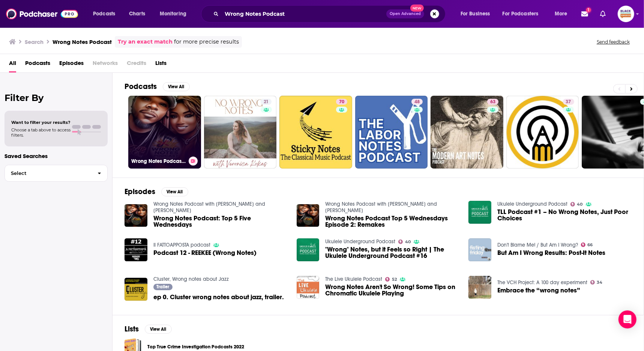 Image resolution: width=644 pixels, height=351 pixels. What do you see at coordinates (341, 102) in the screenshot?
I see `span: 70` at bounding box center [341, 102].